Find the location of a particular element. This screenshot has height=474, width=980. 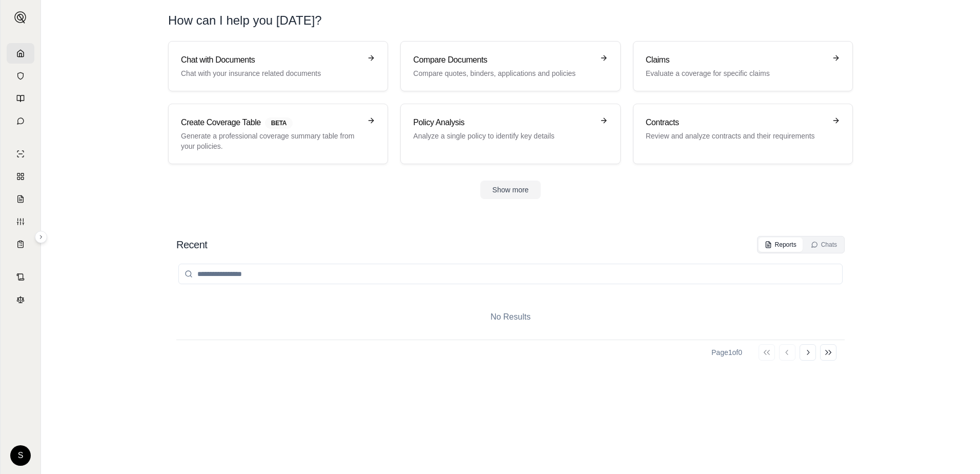

button: Show more is located at coordinates (511, 190).